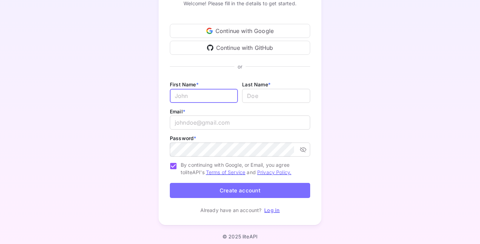  I want to click on input: Doe, so click(276, 96).